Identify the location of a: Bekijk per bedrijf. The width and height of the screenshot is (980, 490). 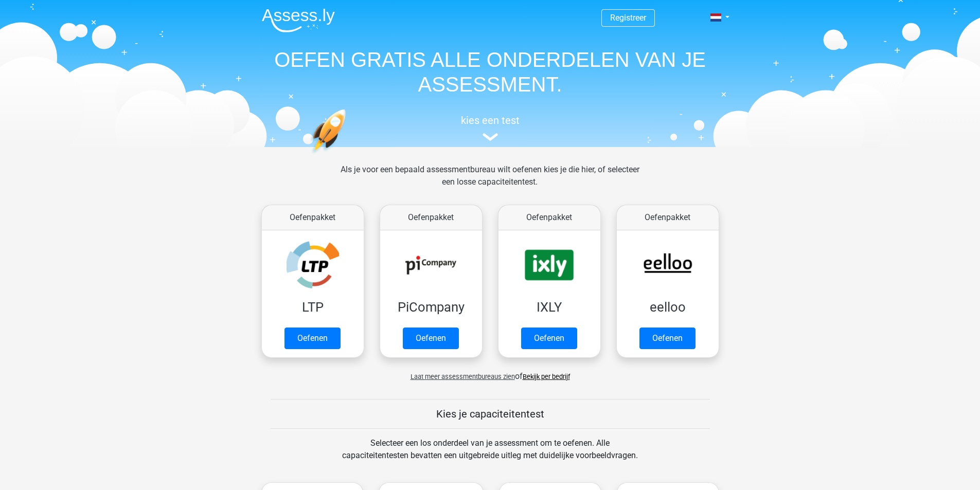
(546, 376).